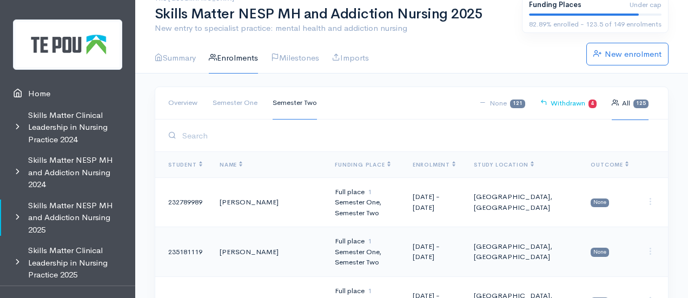 The width and height of the screenshot is (688, 298). Describe the element at coordinates (183, 252) in the screenshot. I see `td: 235181119` at that location.